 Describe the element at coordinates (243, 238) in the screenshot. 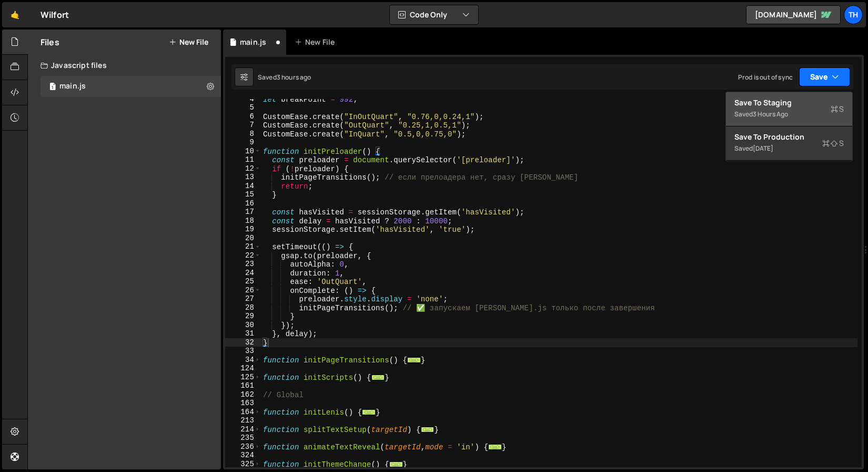

I see `div: 20` at that location.